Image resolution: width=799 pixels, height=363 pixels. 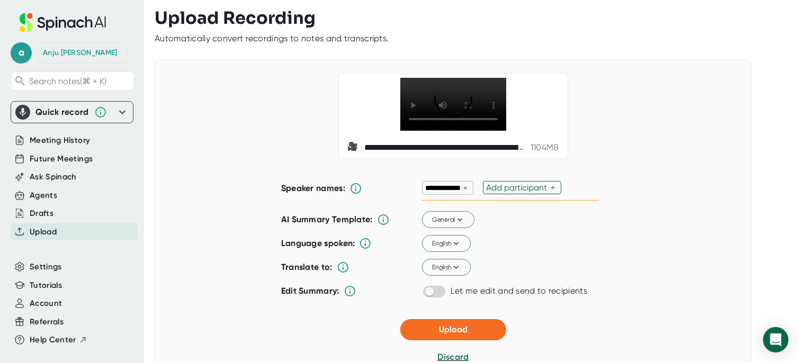 What do you see at coordinates (448, 220) in the screenshot?
I see `button: General` at bounding box center [448, 220].